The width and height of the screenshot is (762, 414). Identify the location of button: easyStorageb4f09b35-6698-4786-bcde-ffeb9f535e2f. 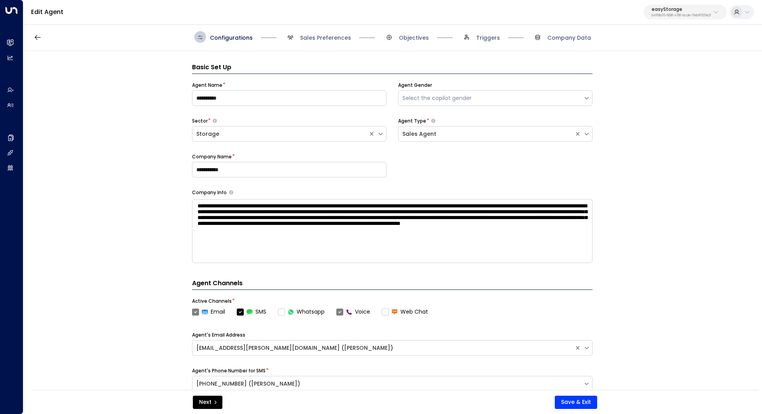
(685, 12).